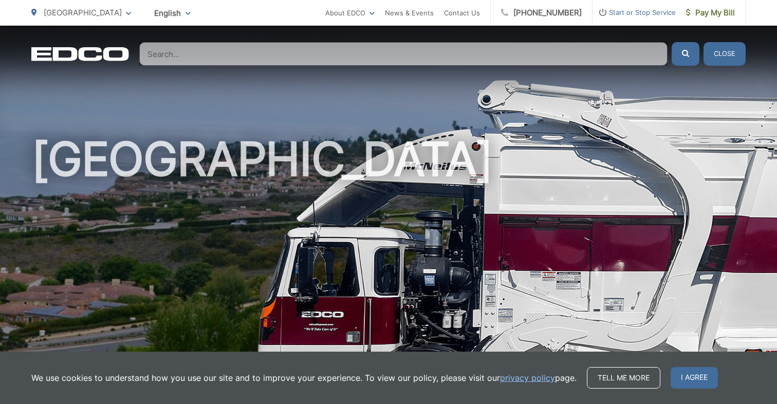  What do you see at coordinates (623, 378) in the screenshot?
I see `a: Tell me more` at bounding box center [623, 378].